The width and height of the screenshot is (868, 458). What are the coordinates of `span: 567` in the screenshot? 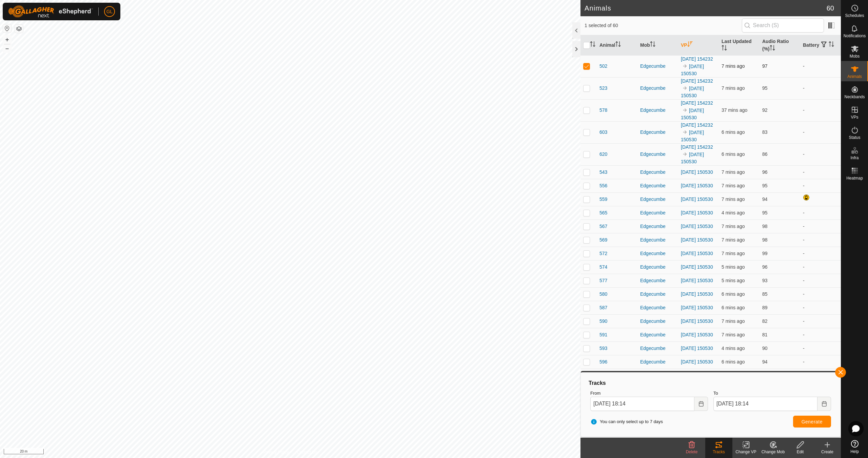 It's located at (603, 227).